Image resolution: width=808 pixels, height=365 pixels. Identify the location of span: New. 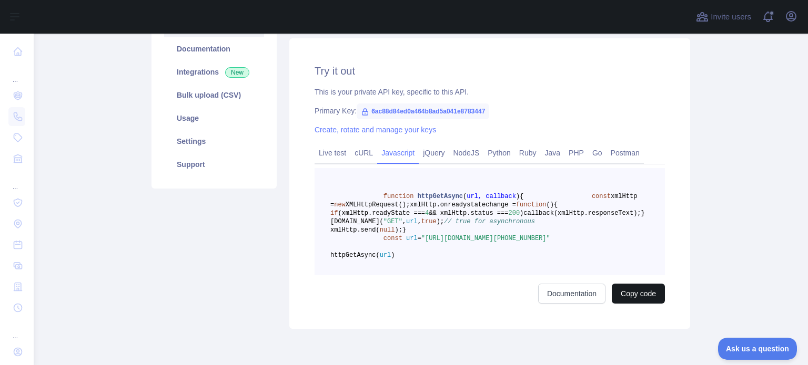
(237, 73).